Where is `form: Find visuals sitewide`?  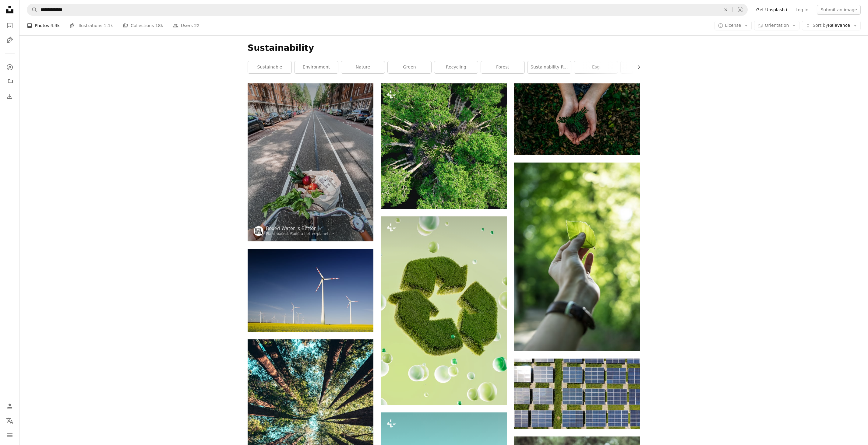
form: Find visuals sitewide is located at coordinates (387, 10).